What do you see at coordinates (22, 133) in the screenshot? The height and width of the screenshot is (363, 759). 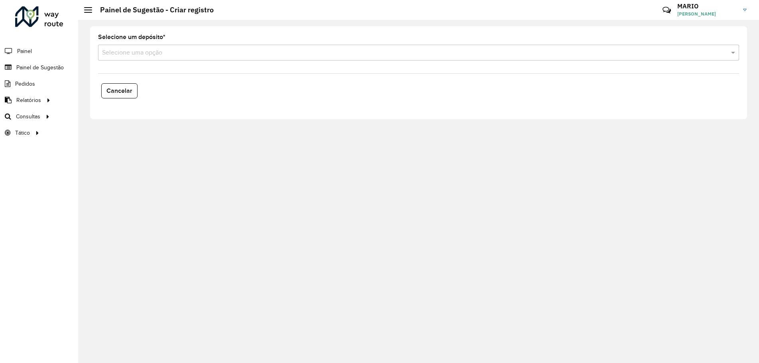 I see `span: Tático` at bounding box center [22, 133].